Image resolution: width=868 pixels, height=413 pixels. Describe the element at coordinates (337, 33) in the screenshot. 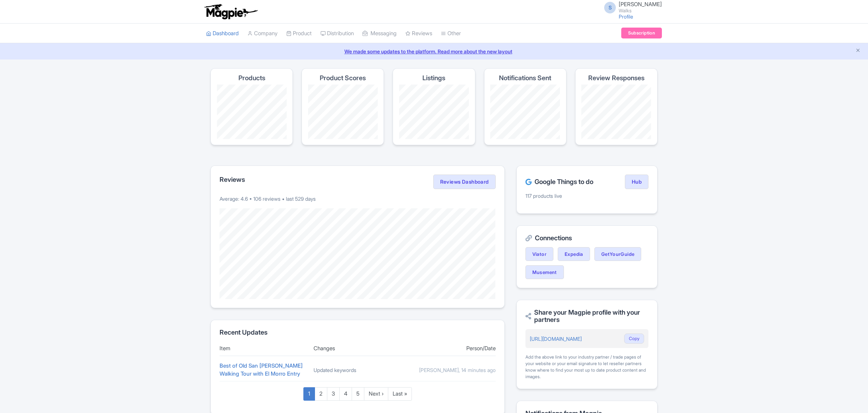

I see `a: Distribution` at that location.